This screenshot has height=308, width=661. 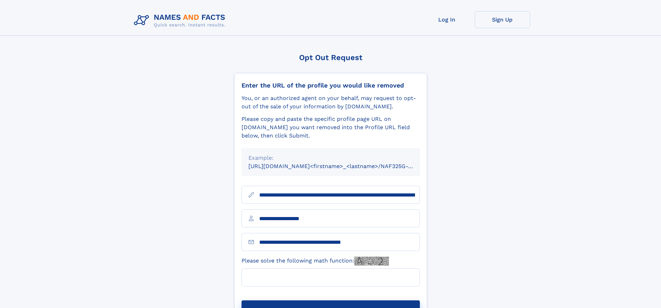 I want to click on div: Opt Out Request, so click(x=331, y=57).